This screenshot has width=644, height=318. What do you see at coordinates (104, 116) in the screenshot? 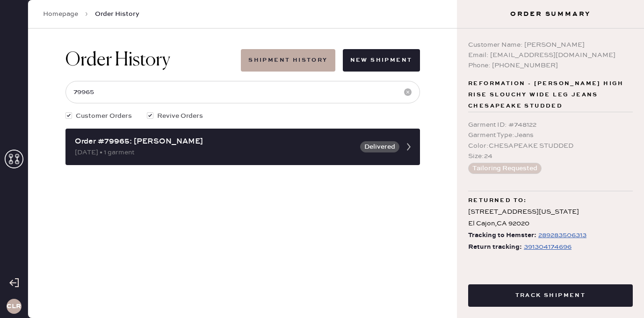
I see `span: Customer Orders` at bounding box center [104, 116].